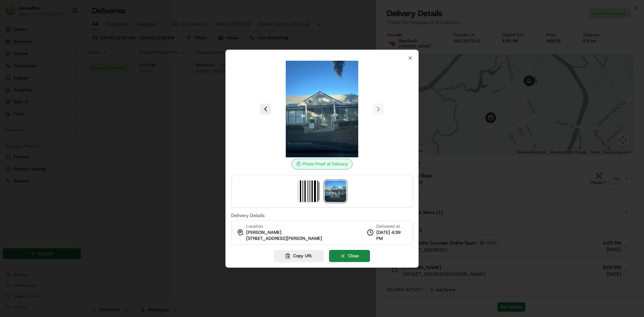 Image resolution: width=644 pixels, height=317 pixels. I want to click on div: Photo Proof of Delivery, so click(322, 164).